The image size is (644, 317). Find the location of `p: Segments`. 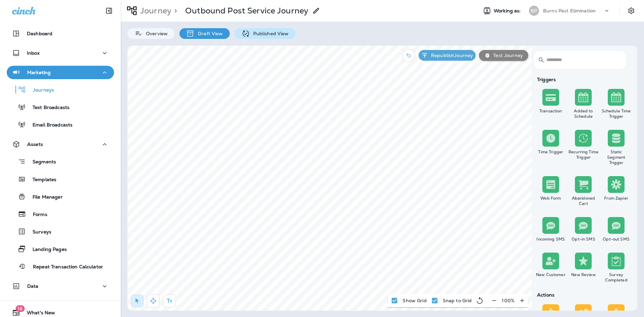

p: Segments is located at coordinates (41, 163).